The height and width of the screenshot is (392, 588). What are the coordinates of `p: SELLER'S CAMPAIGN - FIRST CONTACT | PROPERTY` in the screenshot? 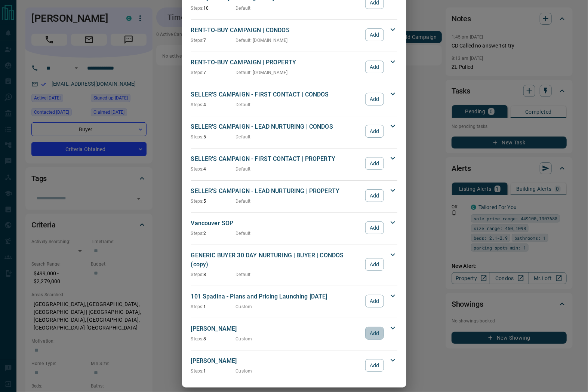 It's located at (276, 159).